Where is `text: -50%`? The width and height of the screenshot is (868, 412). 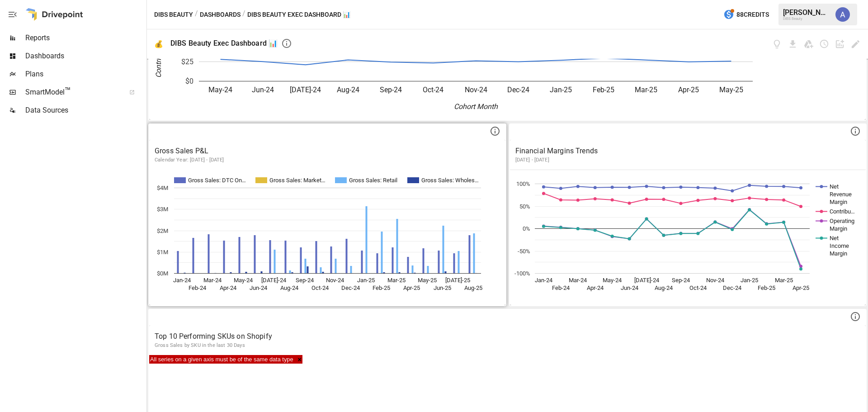 text: -50% is located at coordinates (524, 250).